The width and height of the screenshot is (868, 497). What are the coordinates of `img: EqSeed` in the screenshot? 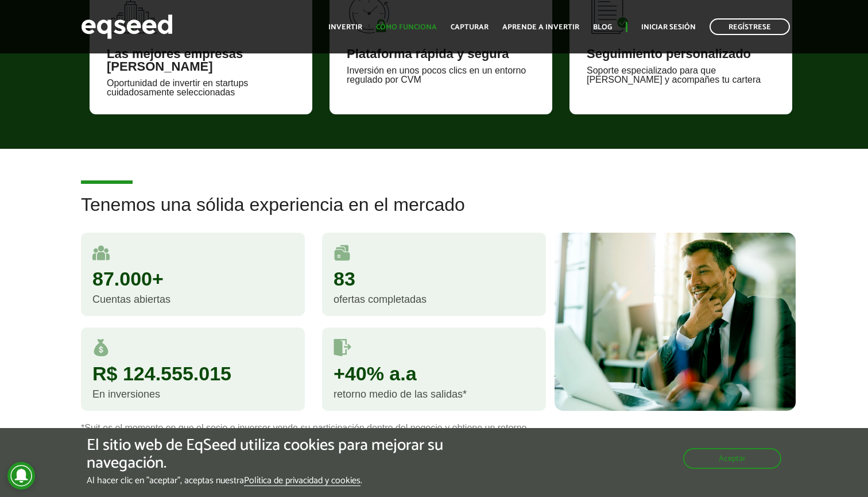 It's located at (127, 26).